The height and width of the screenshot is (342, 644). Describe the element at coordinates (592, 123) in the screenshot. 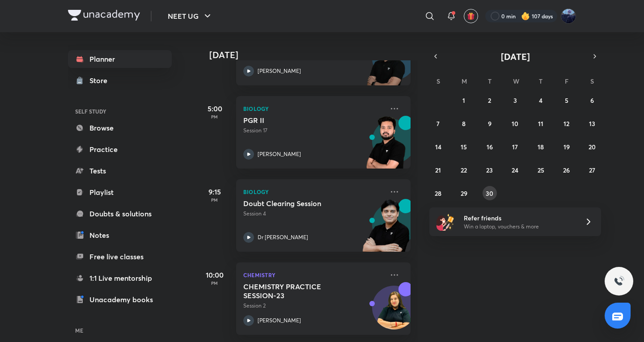

I see `button: September 13, 2025` at that location.